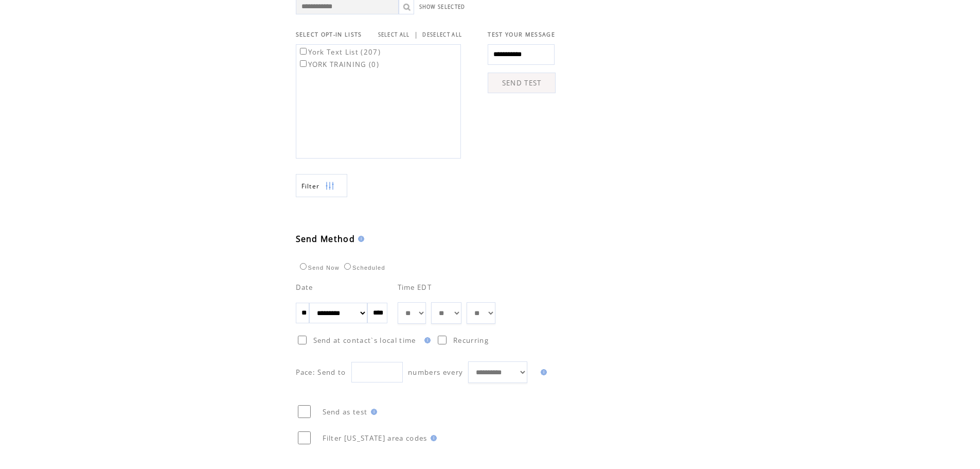  I want to click on span: numbers every, so click(436, 373).